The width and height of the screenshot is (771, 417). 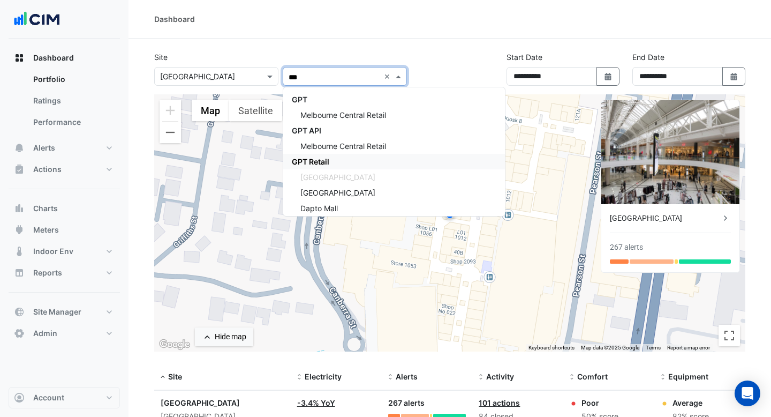 I want to click on button: Account, so click(x=64, y=397).